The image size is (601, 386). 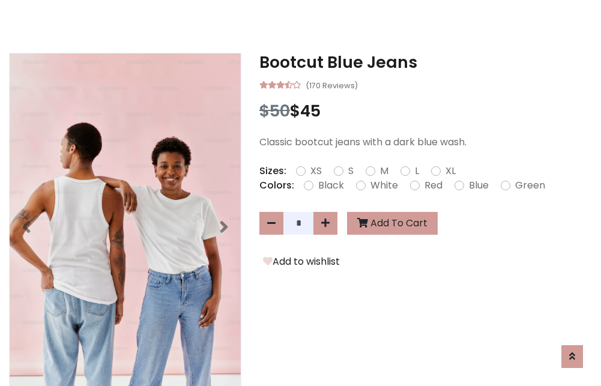 What do you see at coordinates (273, 171) in the screenshot?
I see `p: Sizes:` at bounding box center [273, 171].